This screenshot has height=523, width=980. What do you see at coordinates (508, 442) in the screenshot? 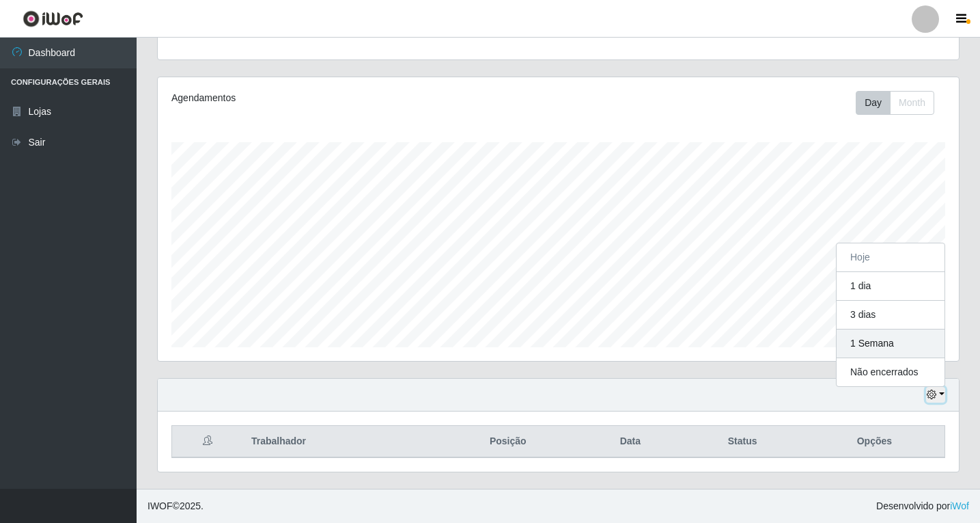
I see `th: Posição` at bounding box center [508, 442].